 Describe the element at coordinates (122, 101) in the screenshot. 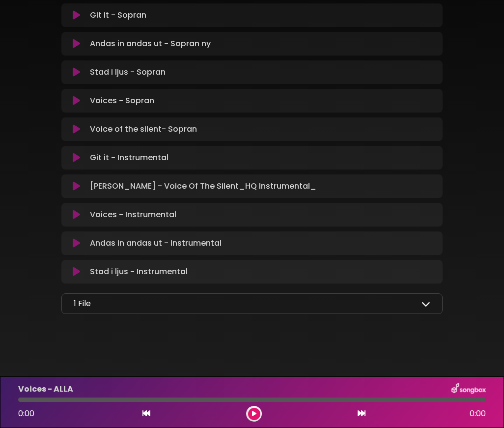

I see `p: Voices - Sopran` at that location.